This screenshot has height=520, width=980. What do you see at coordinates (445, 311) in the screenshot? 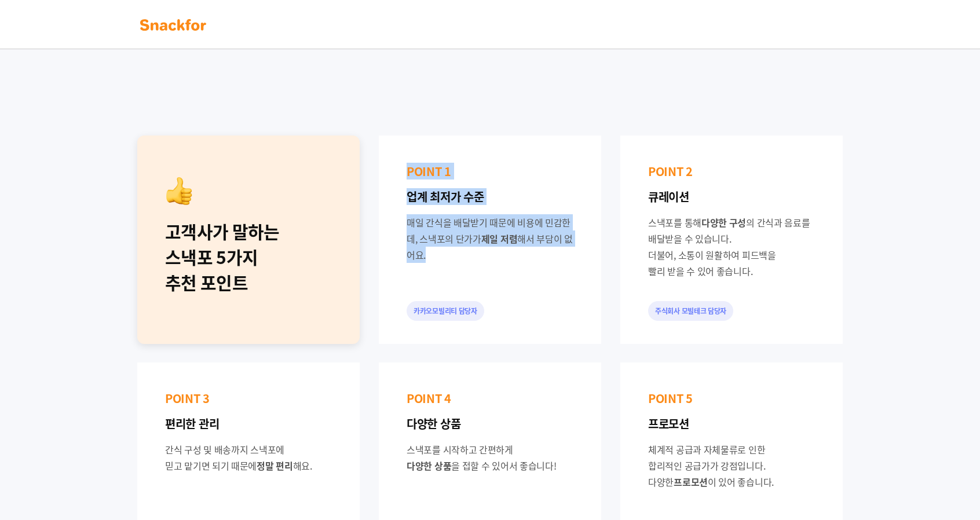
I see `div: 카카오모빌리티 담당자` at bounding box center [445, 311].